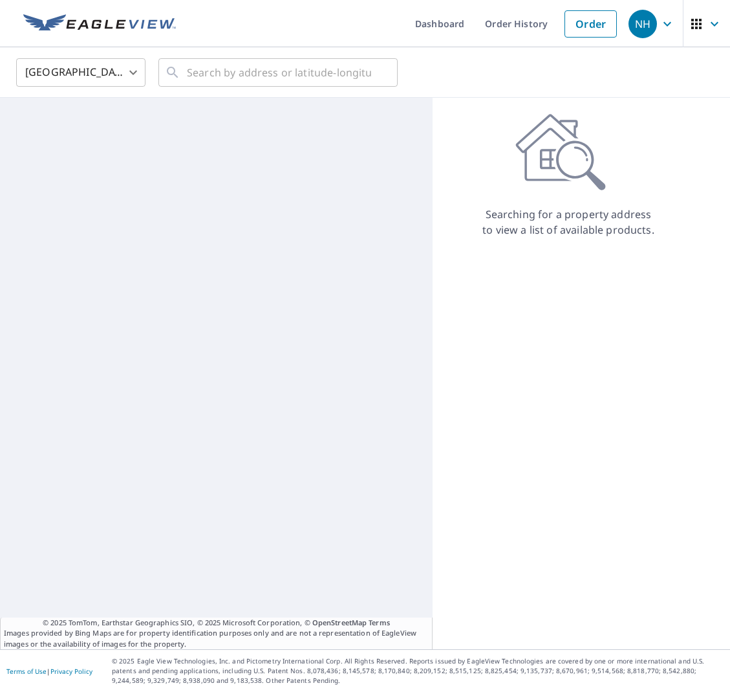 The image size is (730, 692). What do you see at coordinates (216, 622) in the screenshot?
I see `span: © 2025 TomTom, Earthstar Geographics SIO, © 2025 Microsoft Corporation, ©` at bounding box center [216, 622].